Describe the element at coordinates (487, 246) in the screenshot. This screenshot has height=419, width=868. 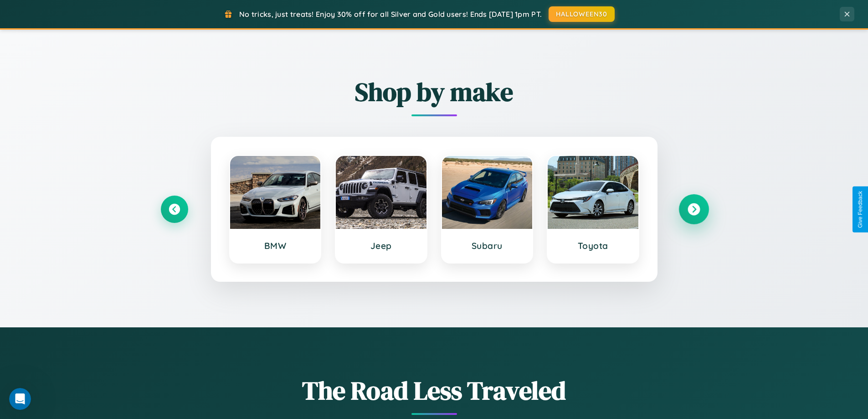
I see `h3: Subaru` at that location.